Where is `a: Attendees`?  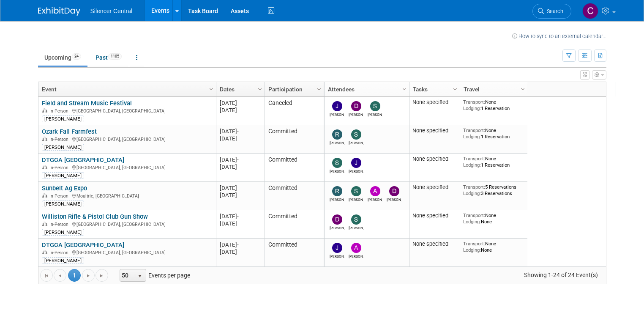 a: Attendees is located at coordinates (365, 89).